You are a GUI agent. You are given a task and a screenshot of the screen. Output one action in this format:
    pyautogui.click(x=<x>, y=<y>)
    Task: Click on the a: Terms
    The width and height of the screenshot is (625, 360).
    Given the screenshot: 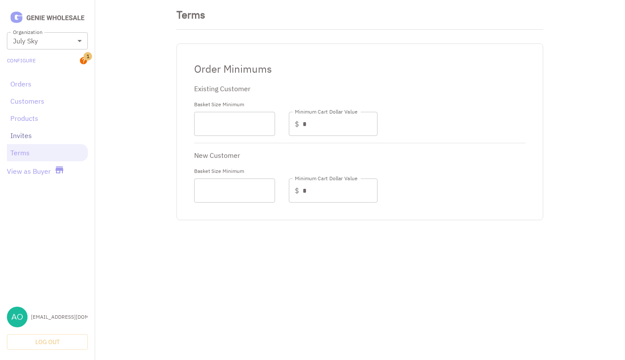 What is the action you would take?
    pyautogui.click(x=47, y=153)
    